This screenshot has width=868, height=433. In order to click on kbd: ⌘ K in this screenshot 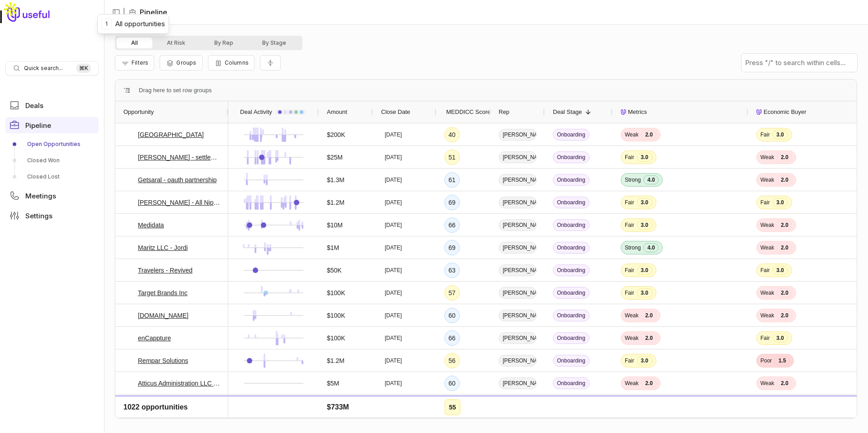, I will do `click(84, 68)`.